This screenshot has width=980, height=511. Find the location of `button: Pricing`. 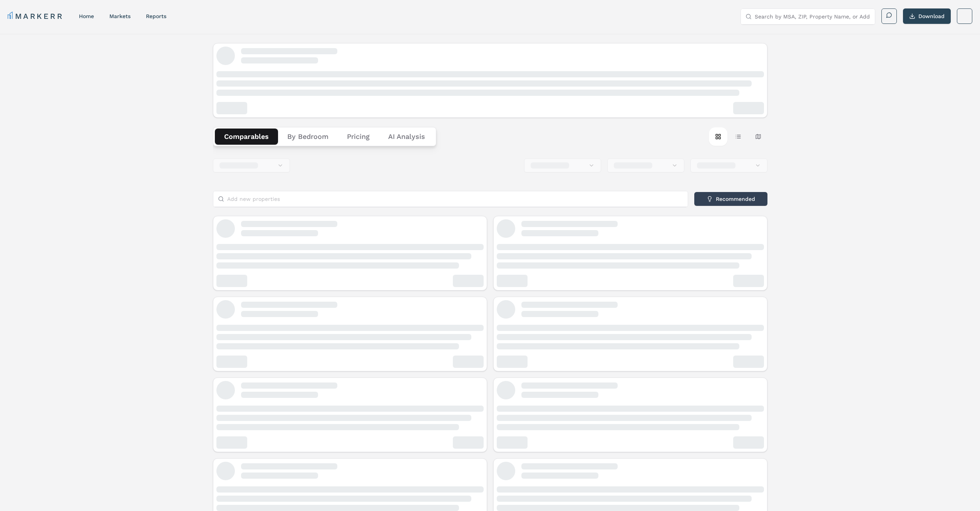

button: Pricing is located at coordinates (358, 137).